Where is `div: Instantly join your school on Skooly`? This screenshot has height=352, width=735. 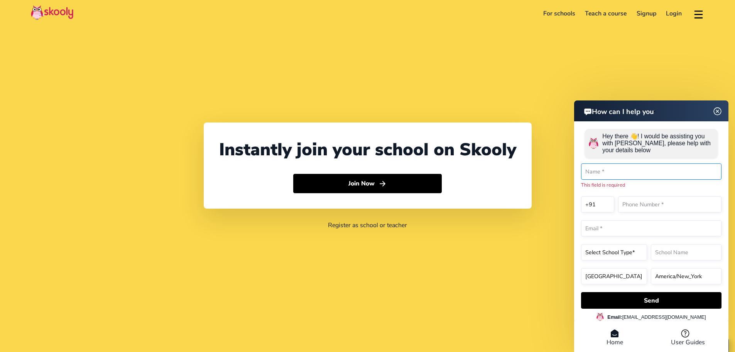
div: Instantly join your school on Skooly is located at coordinates (368, 149).